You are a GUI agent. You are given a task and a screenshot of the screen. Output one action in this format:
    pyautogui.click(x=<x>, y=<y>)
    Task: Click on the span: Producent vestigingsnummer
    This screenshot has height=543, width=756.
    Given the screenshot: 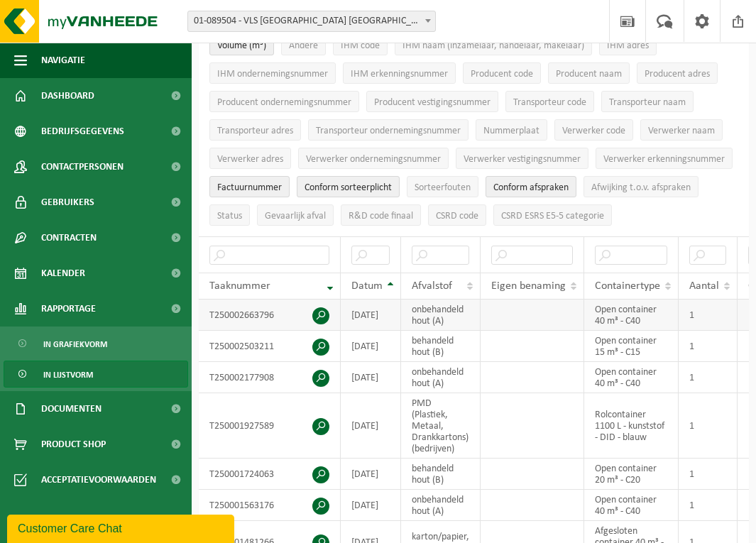 What is the action you would take?
    pyautogui.click(x=432, y=102)
    